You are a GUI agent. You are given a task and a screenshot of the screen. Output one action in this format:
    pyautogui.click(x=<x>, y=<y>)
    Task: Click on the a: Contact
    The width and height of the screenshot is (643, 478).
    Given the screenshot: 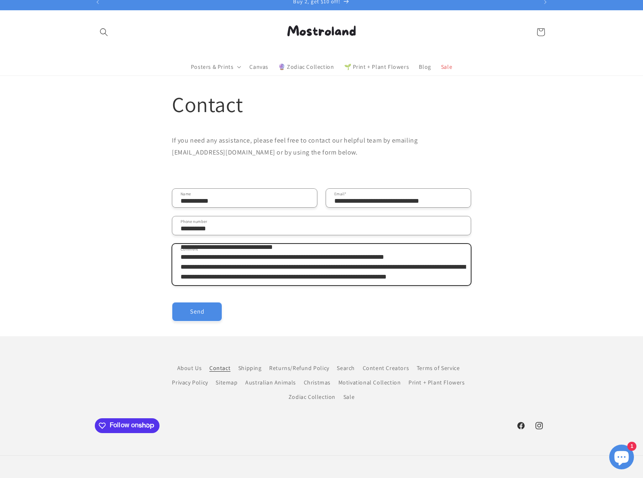 What is the action you would take?
    pyautogui.click(x=220, y=368)
    